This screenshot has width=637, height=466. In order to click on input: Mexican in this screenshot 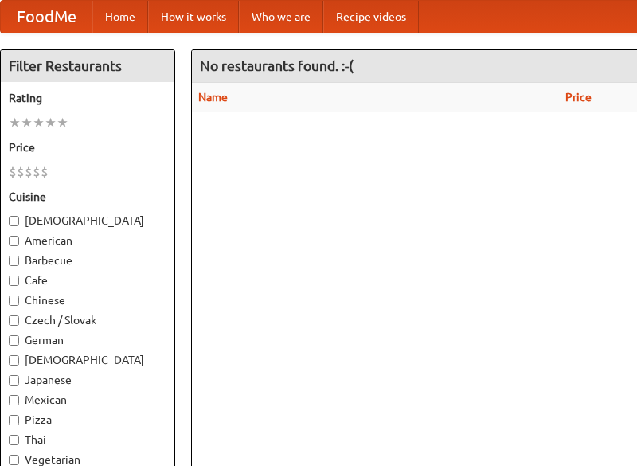, I will do `click(14, 400)`.